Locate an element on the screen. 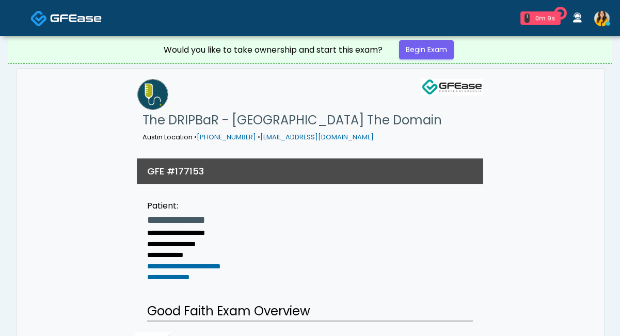 The image size is (620, 336). img: Erika Felder is located at coordinates (602, 19).